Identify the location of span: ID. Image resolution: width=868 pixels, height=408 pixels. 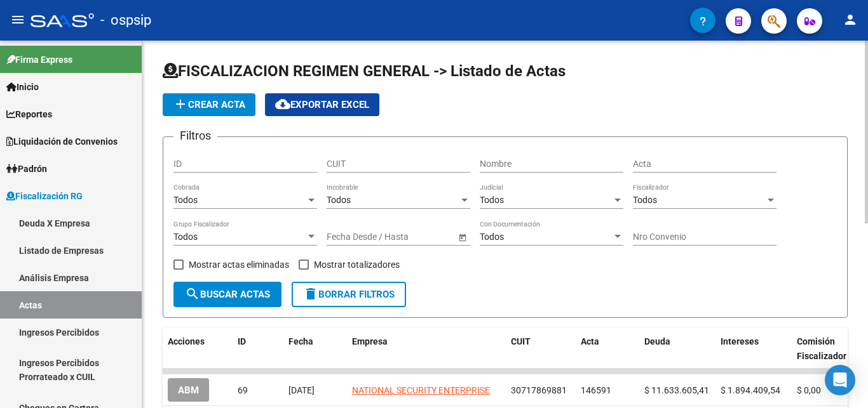
(242, 341).